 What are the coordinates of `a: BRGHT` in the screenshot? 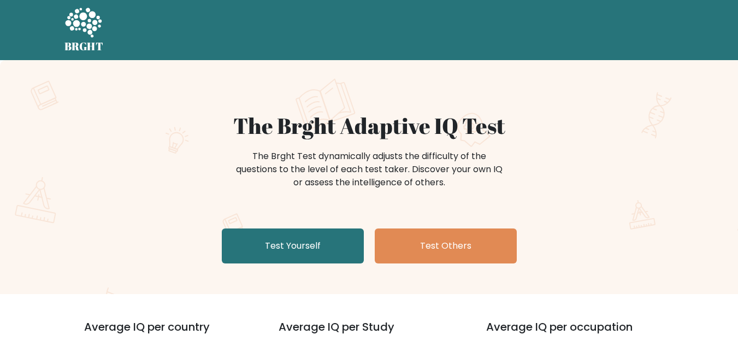 It's located at (84, 30).